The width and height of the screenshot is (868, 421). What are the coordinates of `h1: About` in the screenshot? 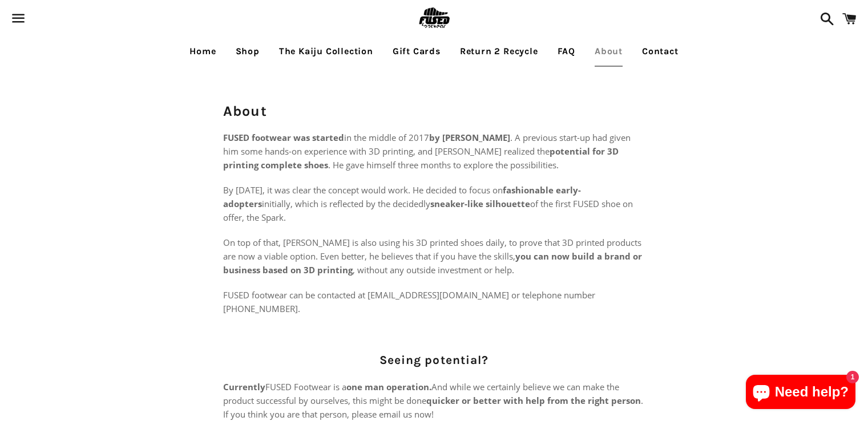 It's located at (434, 111).